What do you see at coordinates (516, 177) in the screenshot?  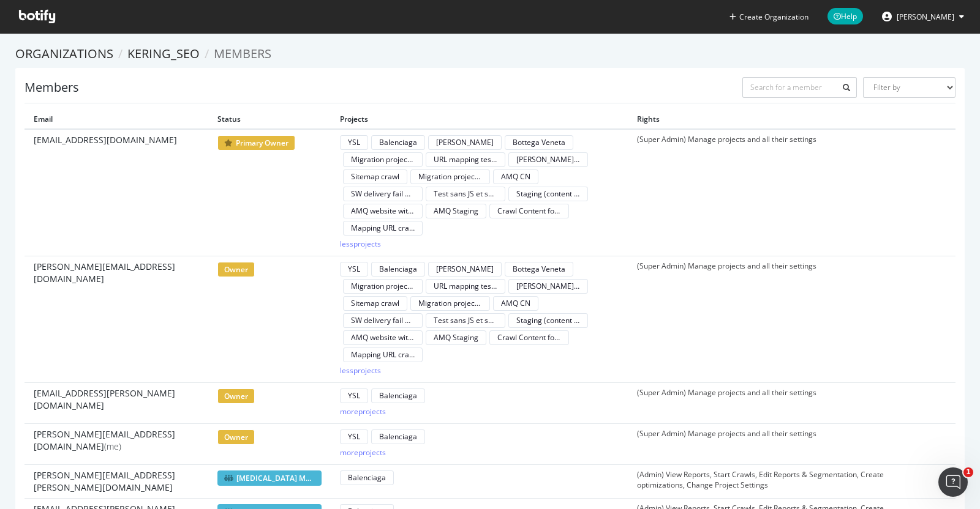 I see `button: AMQ CN` at bounding box center [516, 177].